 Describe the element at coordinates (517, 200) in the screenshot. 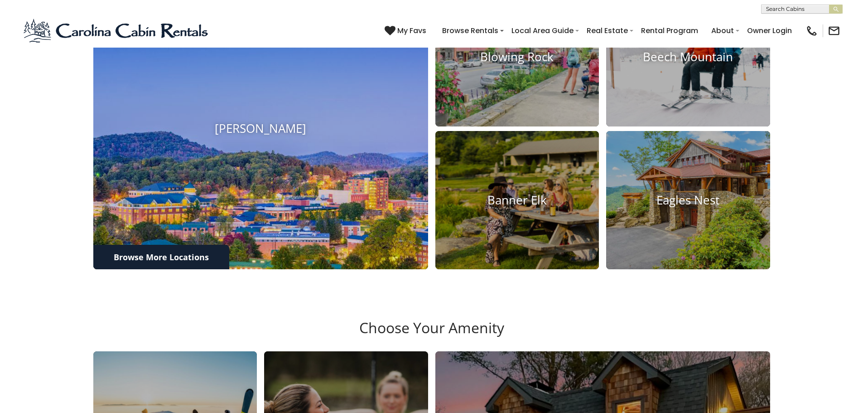

I see `a: Banner Elk` at that location.